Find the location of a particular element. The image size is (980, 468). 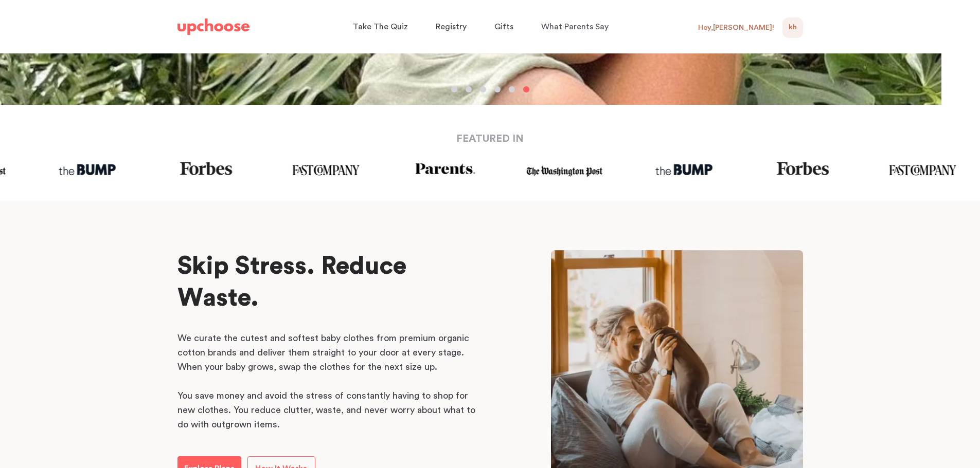

span: Take The Quiz is located at coordinates (380, 27).